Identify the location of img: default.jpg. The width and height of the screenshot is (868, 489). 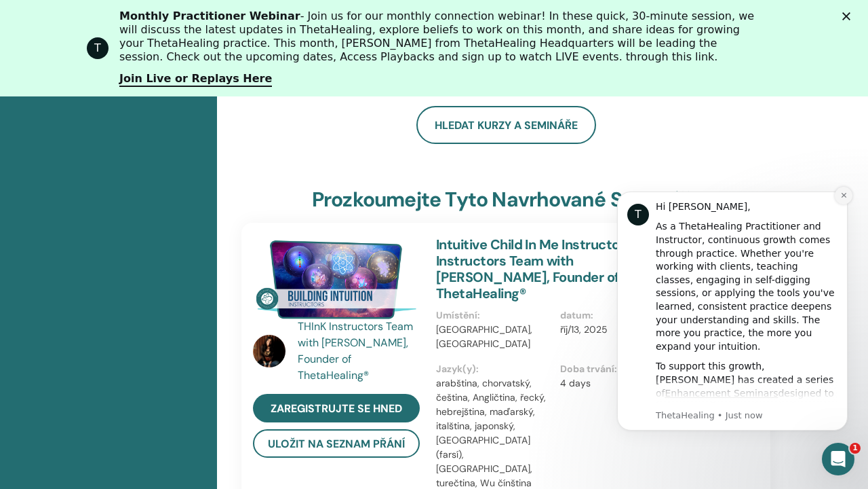
(269, 351).